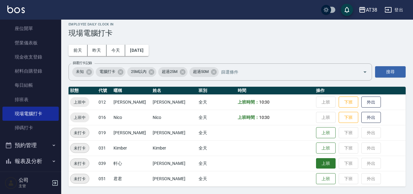  Describe the element at coordinates (142, 72) in the screenshot. I see `div: 25M以內` at that location.